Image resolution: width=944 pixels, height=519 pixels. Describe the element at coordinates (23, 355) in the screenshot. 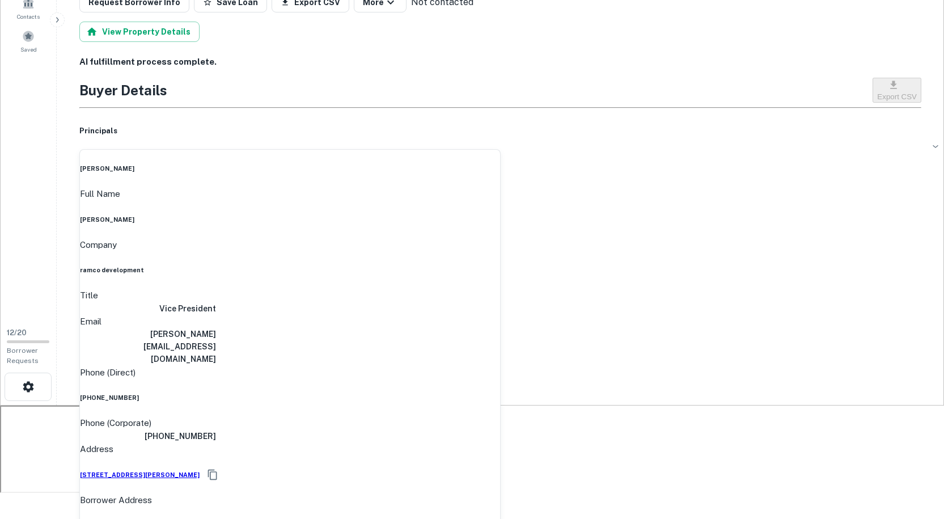

I see `span: Borrower Requests` at that location.